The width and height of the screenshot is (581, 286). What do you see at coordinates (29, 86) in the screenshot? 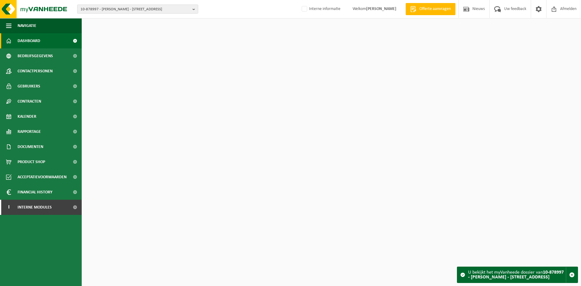
I see `span: Gebruikers` at bounding box center [29, 86].